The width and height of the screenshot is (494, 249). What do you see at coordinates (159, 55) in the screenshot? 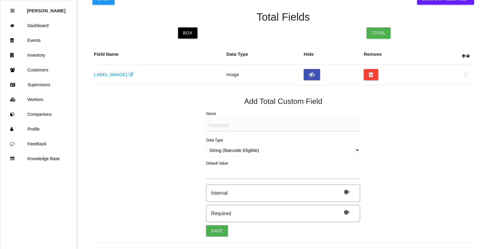
I see `th: Field Name` at bounding box center [159, 55].